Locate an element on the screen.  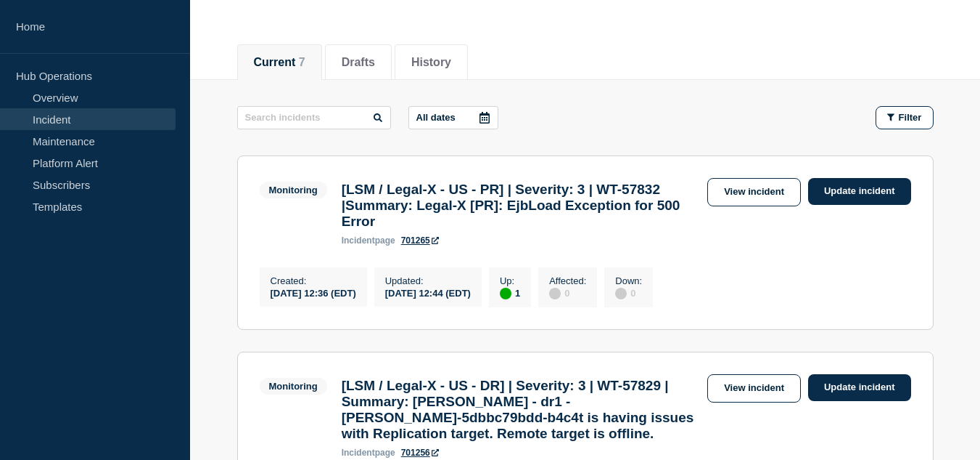
p: Created : is located at coordinates (313, 280).